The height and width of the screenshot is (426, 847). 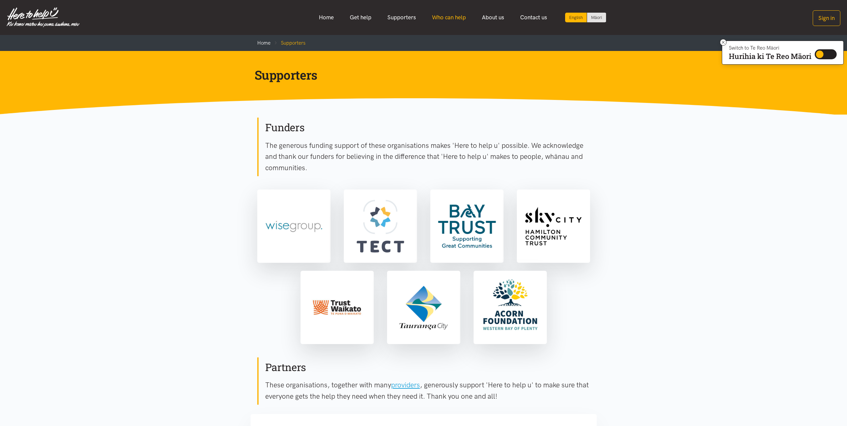 I want to click on img: Bay Trust, so click(x=467, y=226).